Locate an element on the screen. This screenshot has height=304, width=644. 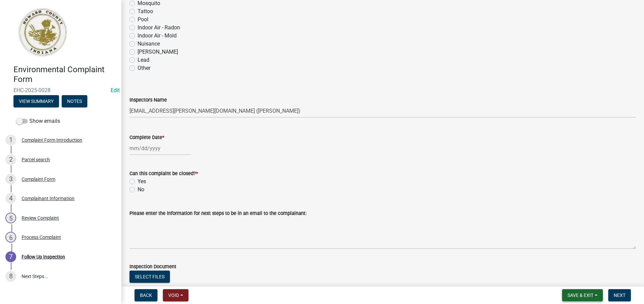
label: Indoor Air - Radon is located at coordinates (159, 28).